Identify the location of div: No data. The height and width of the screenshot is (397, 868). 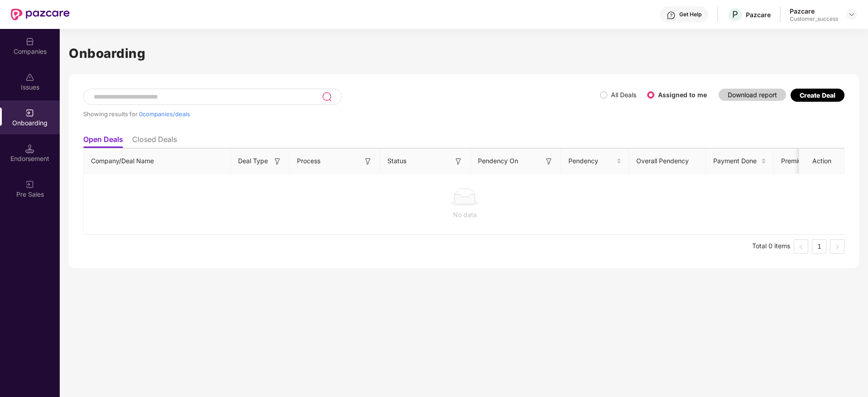
(465, 215).